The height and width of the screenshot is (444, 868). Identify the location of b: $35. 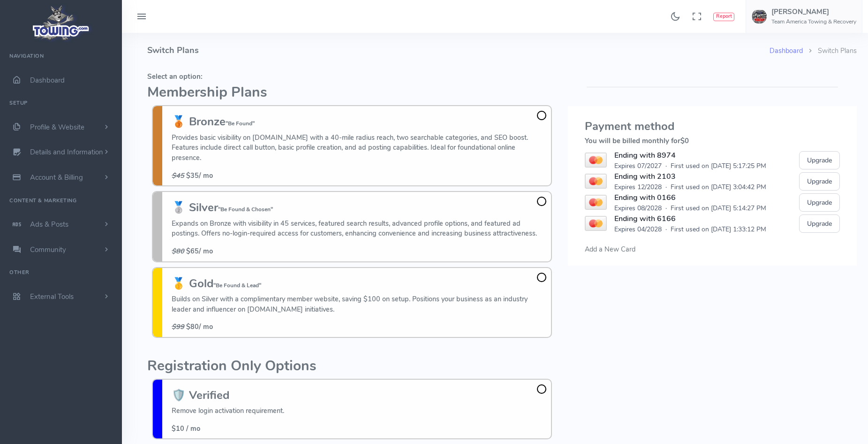
(192, 175).